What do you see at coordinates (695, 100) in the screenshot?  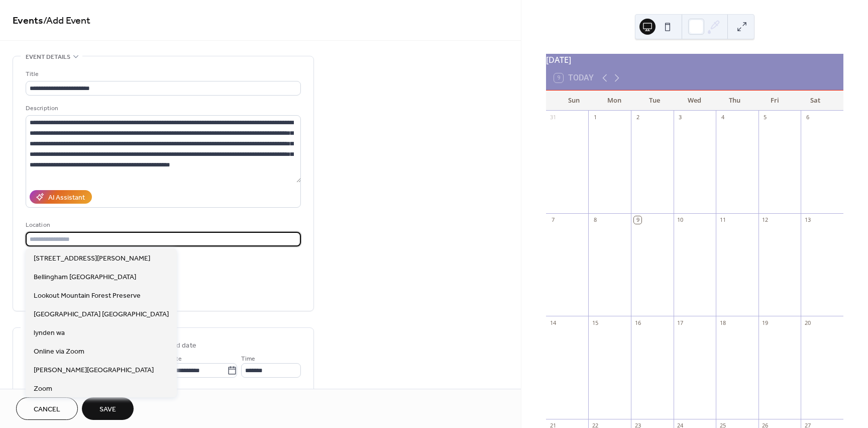 I see `div: Wed` at bounding box center [695, 100].